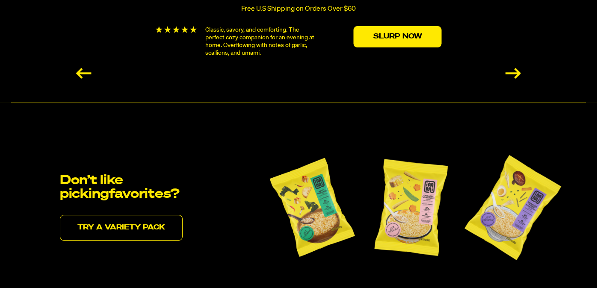  Describe the element at coordinates (513, 73) in the screenshot. I see `div: Next slide` at that location.